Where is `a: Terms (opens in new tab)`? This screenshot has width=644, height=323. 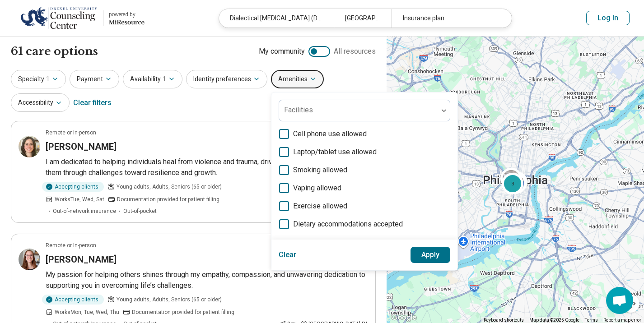 a: Terms (opens in new tab) is located at coordinates (591, 320).